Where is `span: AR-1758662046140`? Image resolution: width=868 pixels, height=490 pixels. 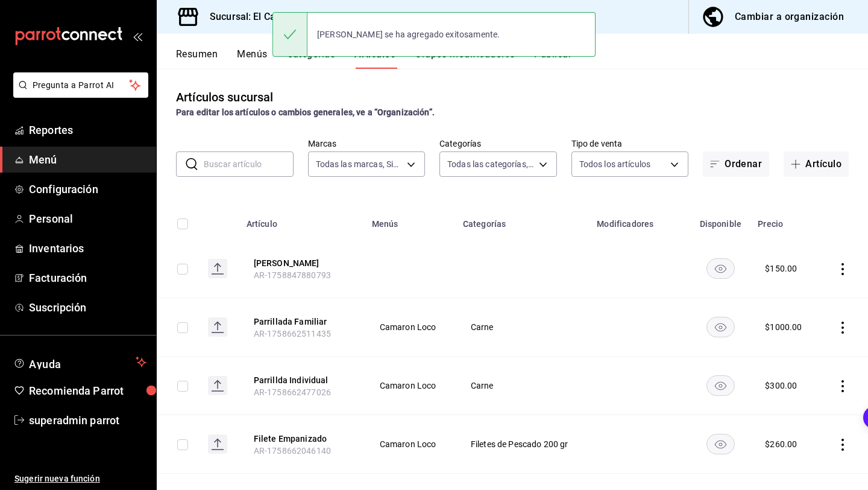
span: AR-1758662046140 is located at coordinates (292, 450).